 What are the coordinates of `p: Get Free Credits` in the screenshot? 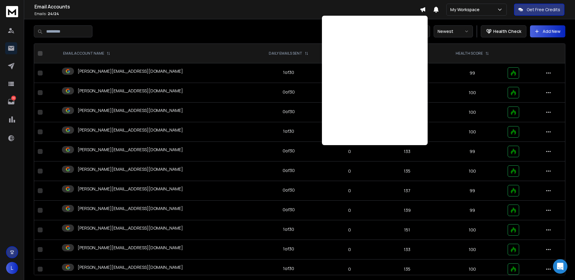 It's located at (543, 10).